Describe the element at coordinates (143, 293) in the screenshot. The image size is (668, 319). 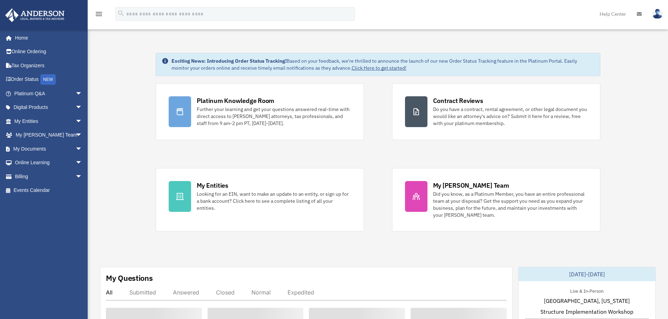
I see `div: Submitted` at that location.